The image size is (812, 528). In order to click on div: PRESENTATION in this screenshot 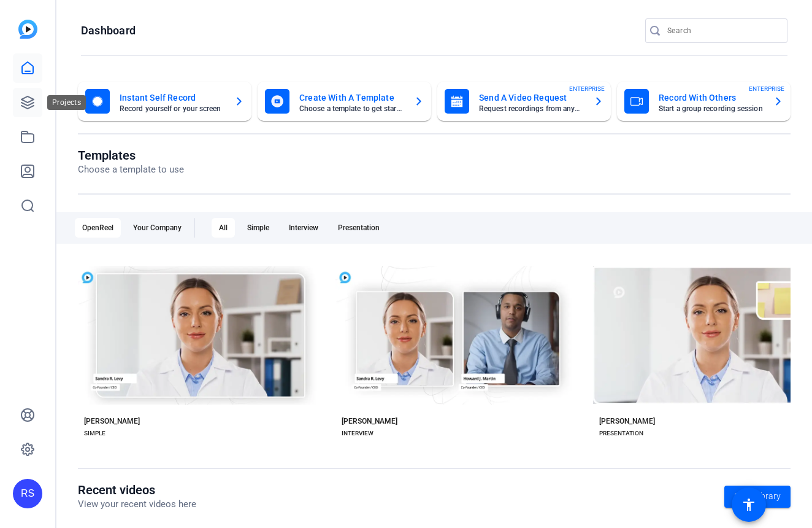, I will do `click(621, 434)`.